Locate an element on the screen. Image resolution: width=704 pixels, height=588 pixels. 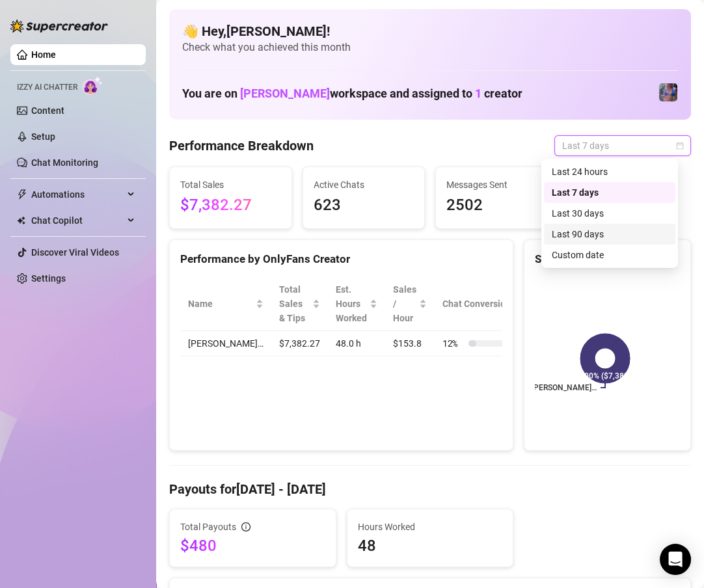
div: Last 30 days is located at coordinates (609, 213).